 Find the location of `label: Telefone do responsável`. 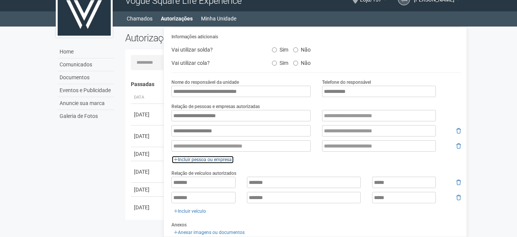

label: Telefone do responsável is located at coordinates (347, 82).